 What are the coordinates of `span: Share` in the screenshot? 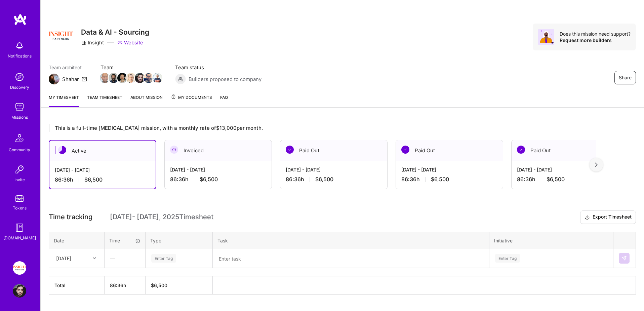 It's located at (625, 77).